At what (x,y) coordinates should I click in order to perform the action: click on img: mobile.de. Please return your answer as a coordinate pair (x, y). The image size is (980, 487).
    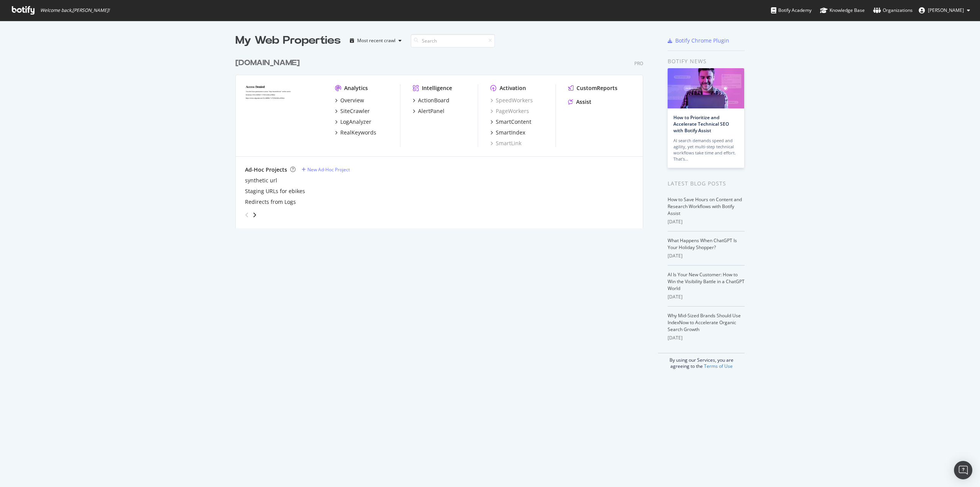
    Looking at the image, I should click on (284, 115).